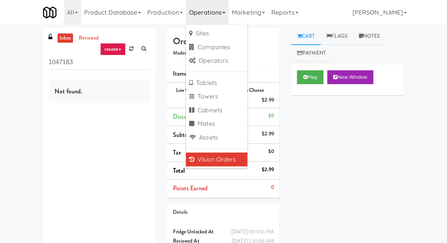  Describe the element at coordinates (217, 124) in the screenshot. I see `a: Mates` at that location.